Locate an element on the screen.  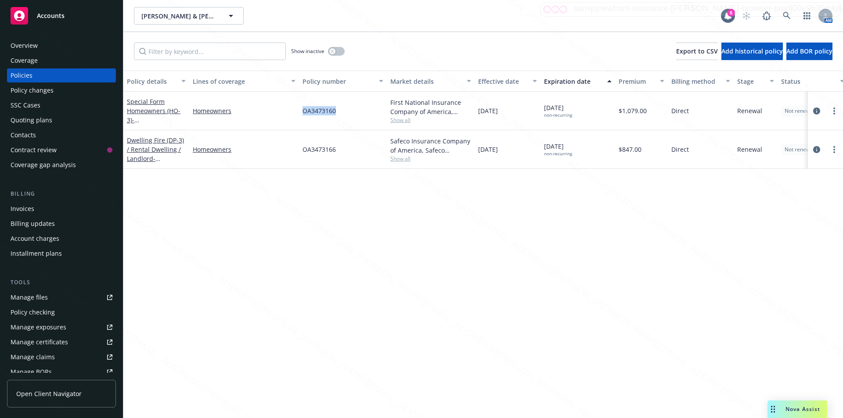
a: Search is located at coordinates (787, 16).